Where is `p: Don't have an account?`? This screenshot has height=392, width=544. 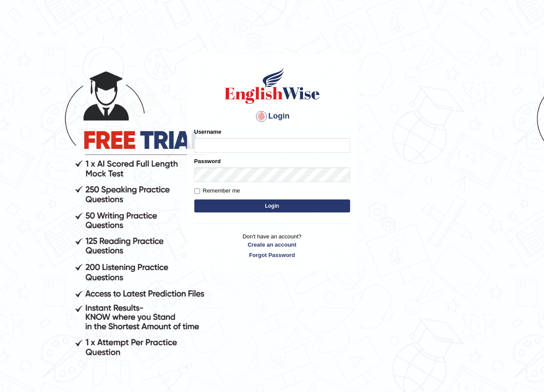 p: Don't have an account? is located at coordinates (272, 246).